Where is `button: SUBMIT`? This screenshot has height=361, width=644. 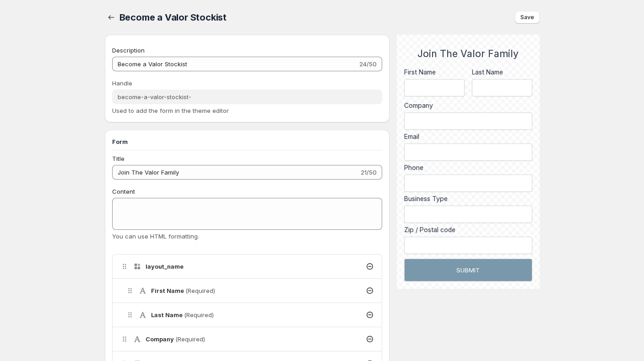
button: SUBMIT is located at coordinates (468, 270).